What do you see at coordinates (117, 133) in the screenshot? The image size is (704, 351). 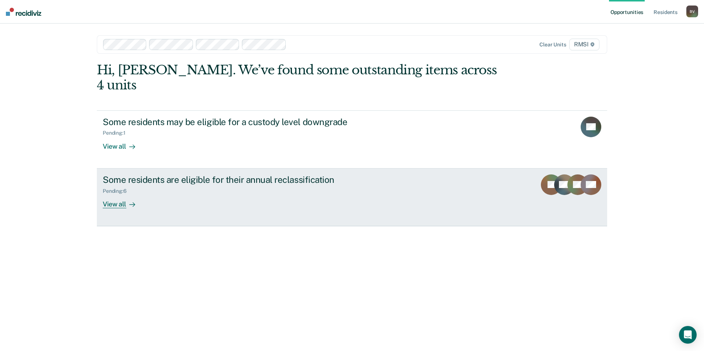 I see `div: Pending : 1` at bounding box center [117, 133].